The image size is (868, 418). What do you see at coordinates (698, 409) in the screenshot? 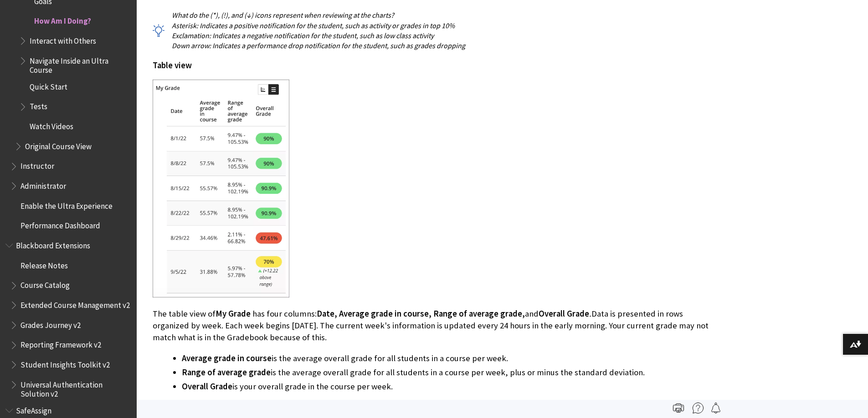
I see `img: More help` at bounding box center [698, 409].